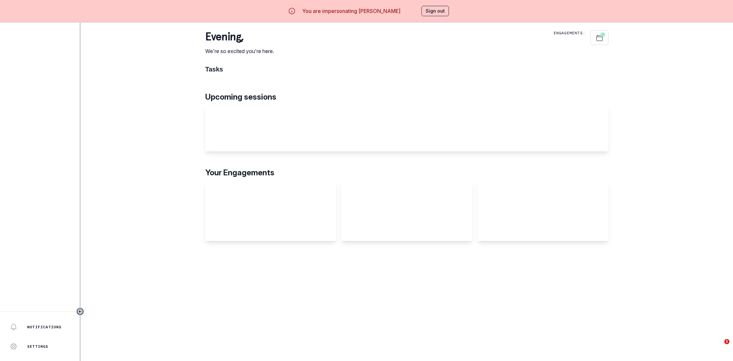 This screenshot has width=733, height=361. What do you see at coordinates (569, 33) in the screenshot?
I see `p: Engagements:` at bounding box center [569, 33].